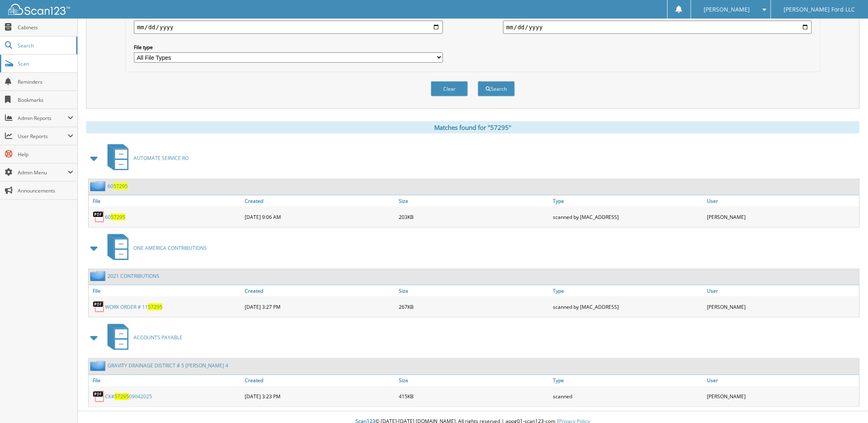 This screenshot has width=868, height=423. Describe the element at coordinates (46, 190) in the screenshot. I see `span: Announcements` at that location.